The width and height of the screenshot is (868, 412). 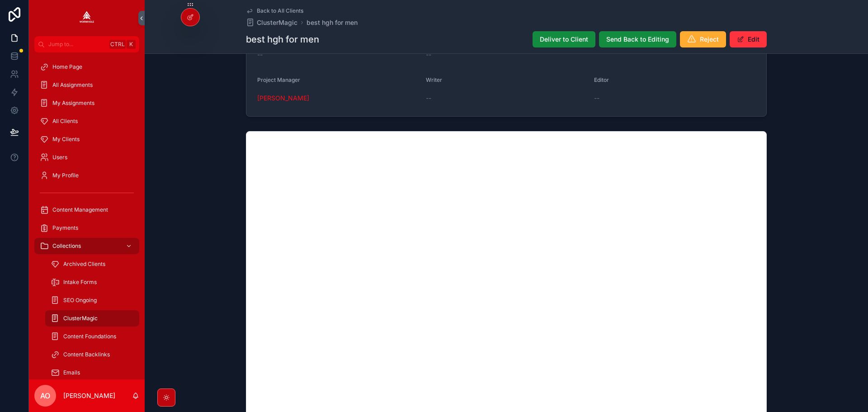 I want to click on span: Content Backlinks, so click(x=87, y=354).